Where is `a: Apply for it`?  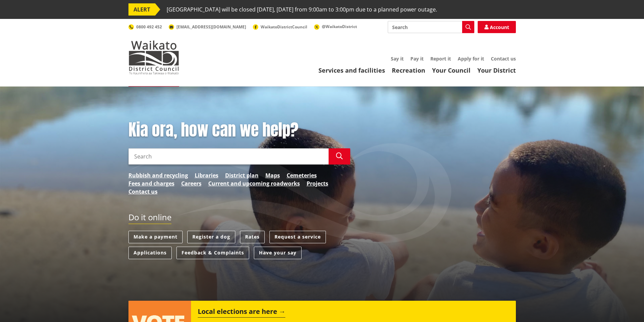
a: Apply for it is located at coordinates (471, 58).